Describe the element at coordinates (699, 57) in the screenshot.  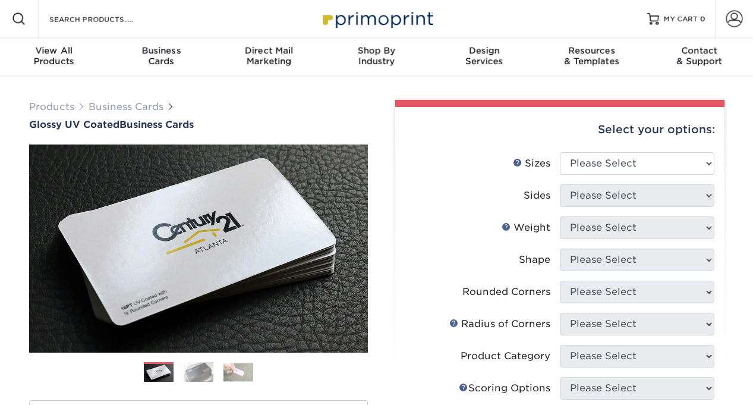
I see `a: Contact& Support` at that location.